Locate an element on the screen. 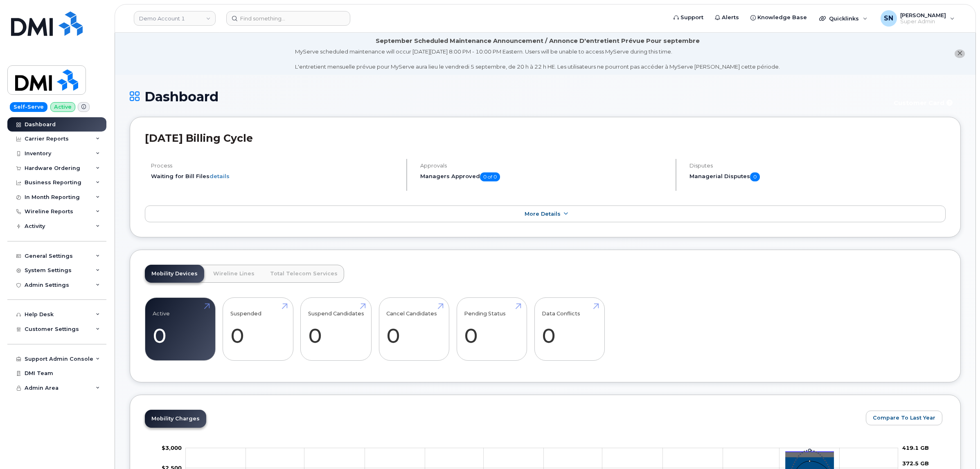 This screenshot has width=980, height=469. span: 0 is located at coordinates (755, 177).